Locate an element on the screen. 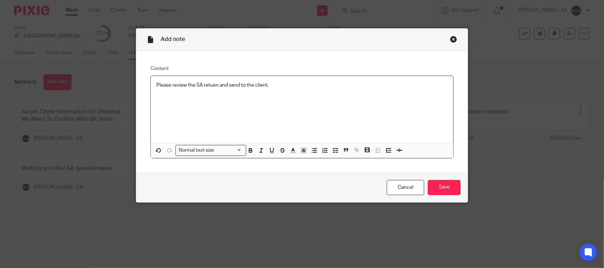  p: Please review the SA retuen and send to the client. is located at coordinates (302, 85).